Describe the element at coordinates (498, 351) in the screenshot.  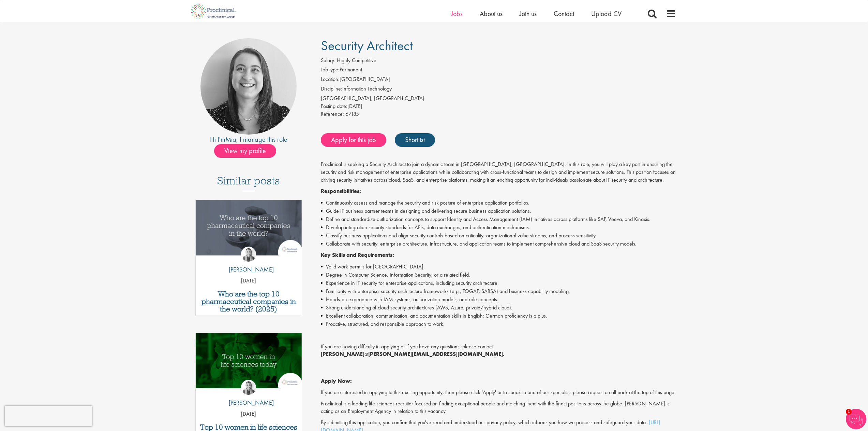
I see `p: If you are having difficulty in applying or if you have any questions, please contact at` at that location.